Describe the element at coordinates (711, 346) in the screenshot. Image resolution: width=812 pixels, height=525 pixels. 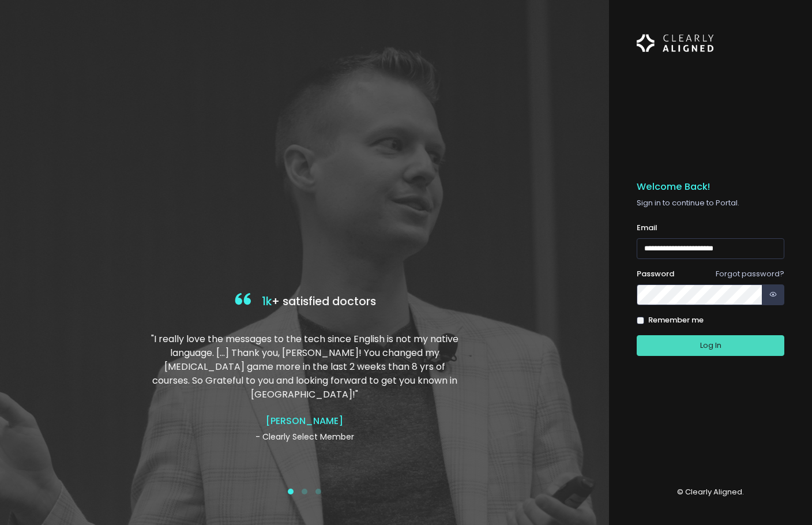
I see `button: Log In` at that location.